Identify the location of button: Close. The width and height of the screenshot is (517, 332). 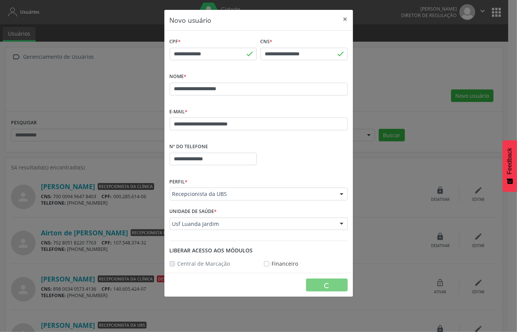
(346, 19).